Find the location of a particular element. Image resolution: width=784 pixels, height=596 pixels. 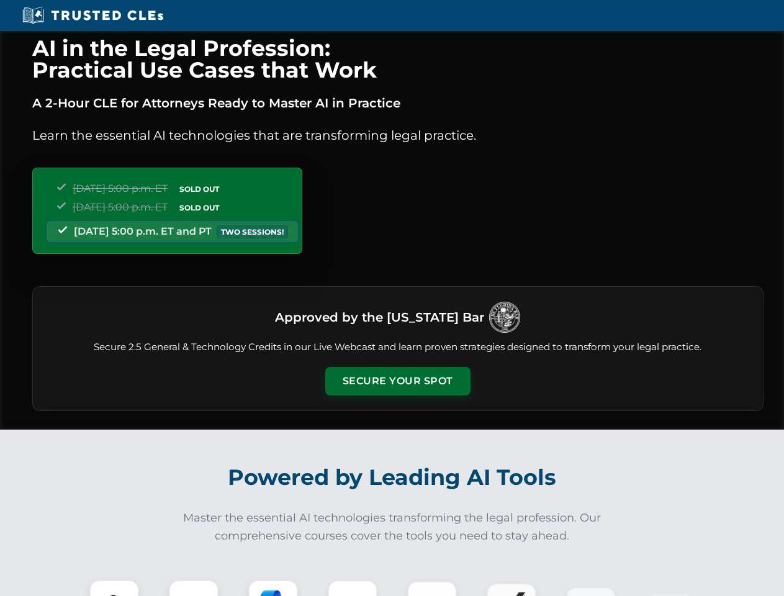

p: Master the essential AI technologies transforming the legal profession. Our comprehensive courses... is located at coordinates (392, 527).